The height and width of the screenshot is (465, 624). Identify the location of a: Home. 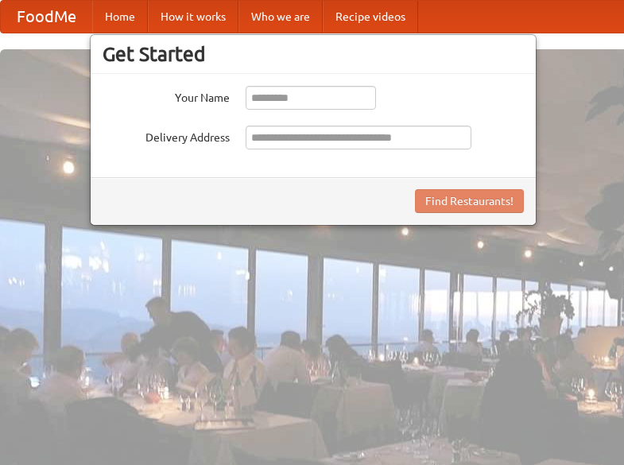
(120, 17).